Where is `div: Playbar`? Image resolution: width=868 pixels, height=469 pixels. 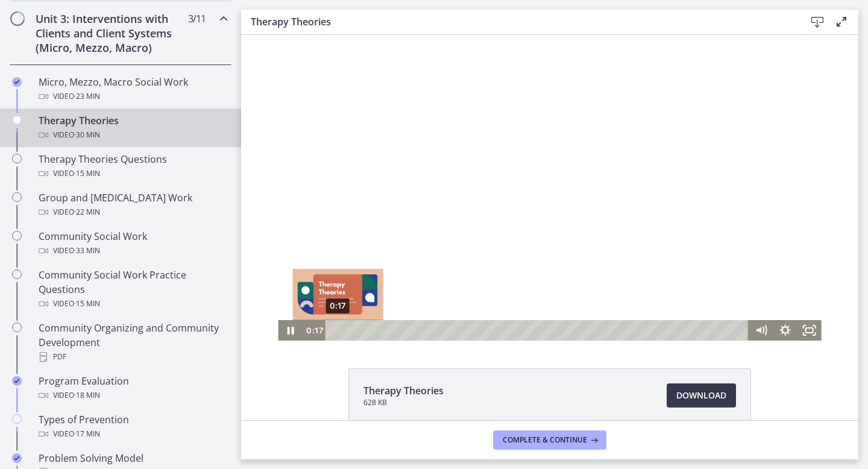
div: Playbar is located at coordinates (298, 296).